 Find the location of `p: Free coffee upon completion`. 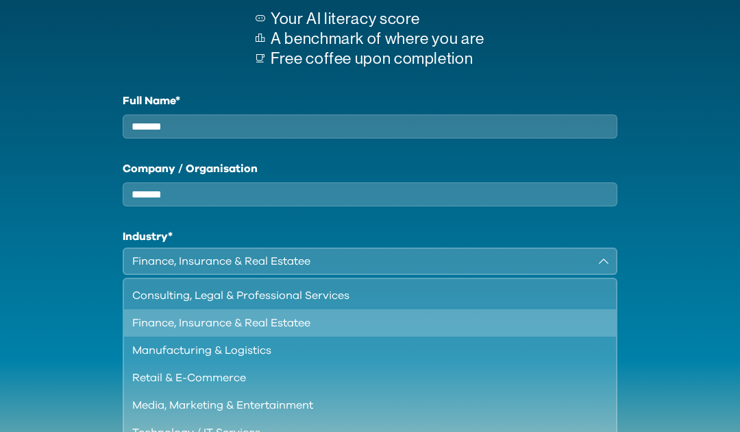

p: Free coffee upon completion is located at coordinates (378, 58).